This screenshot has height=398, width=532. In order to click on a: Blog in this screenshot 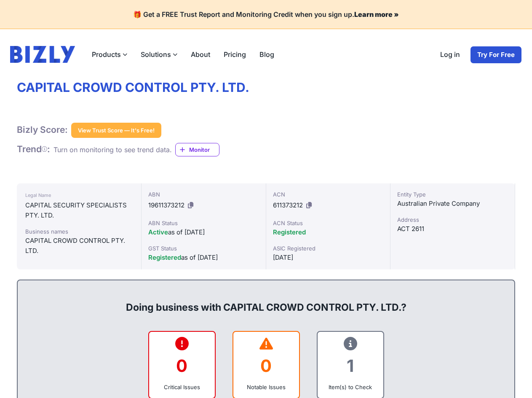, I will do `click(266, 54)`.